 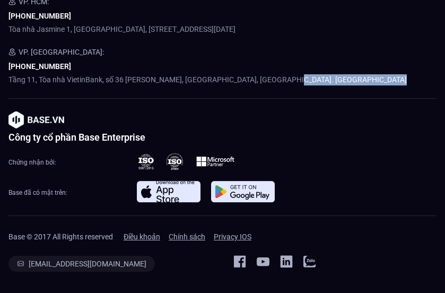 What do you see at coordinates (187, 237) in the screenshot?
I see `span: Chính sách` at bounding box center [187, 237].